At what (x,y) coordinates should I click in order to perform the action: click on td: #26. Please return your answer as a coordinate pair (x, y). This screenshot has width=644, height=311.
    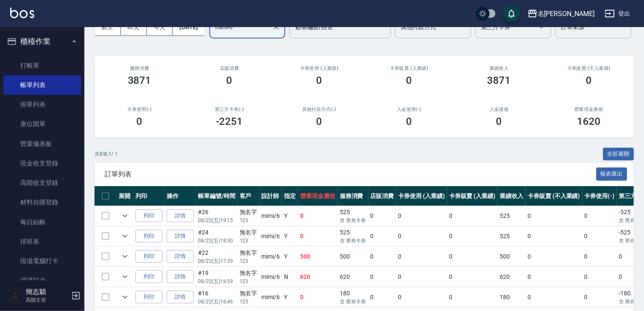
    Looking at the image, I should click on (217, 215).